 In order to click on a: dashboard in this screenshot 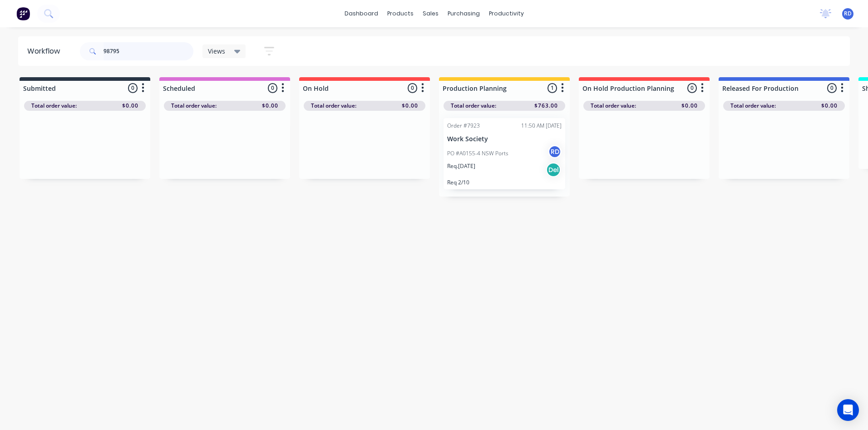, I will do `click(361, 14)`.